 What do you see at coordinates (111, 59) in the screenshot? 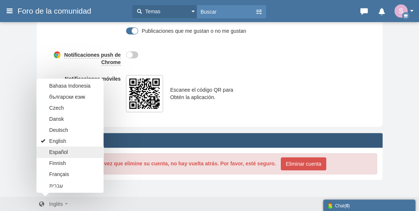
I see `span: de Chrome` at bounding box center [111, 59].